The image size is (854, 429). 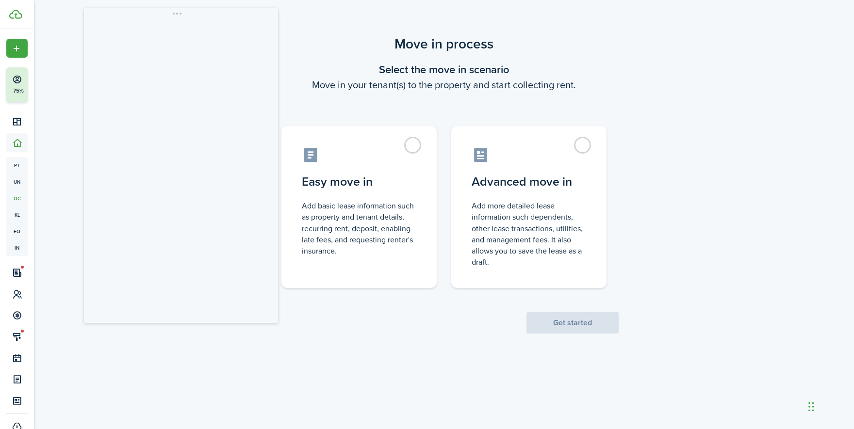 What do you see at coordinates (359, 182) in the screenshot?
I see `control-radio-card-title: Easy move in` at bounding box center [359, 182].